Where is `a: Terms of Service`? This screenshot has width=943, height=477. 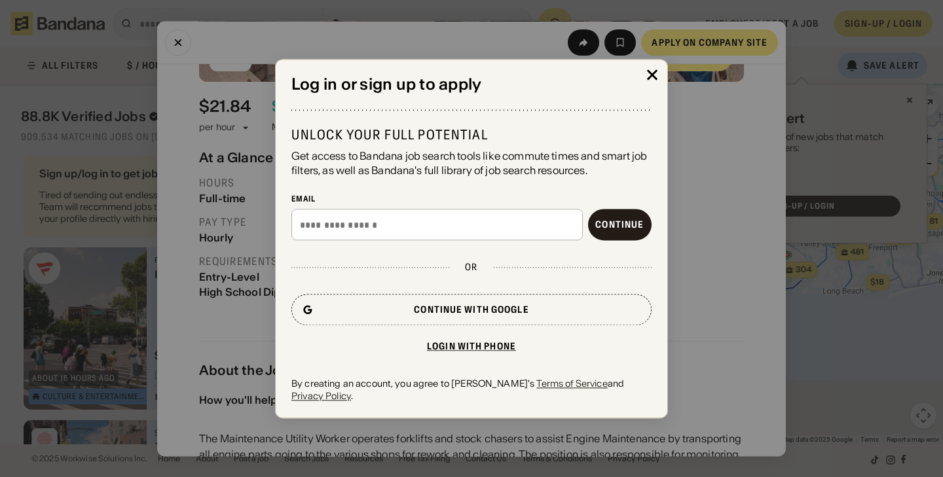 a: Terms of Service is located at coordinates (571, 384).